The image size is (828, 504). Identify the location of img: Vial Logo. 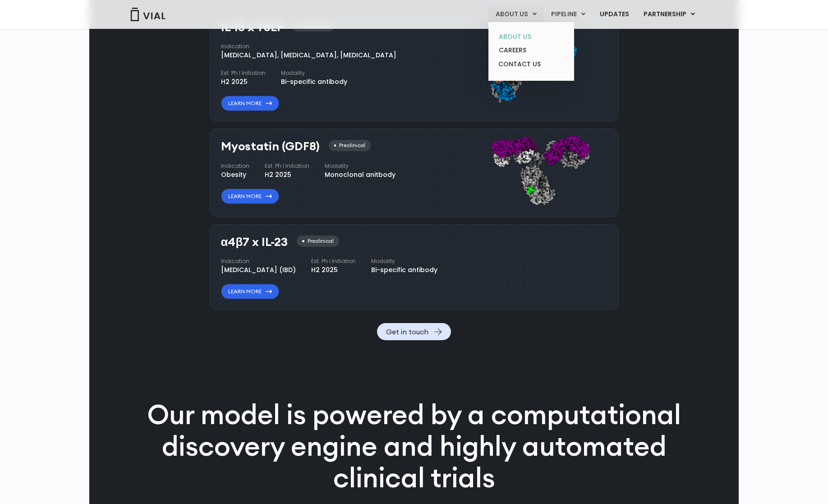
(148, 15).